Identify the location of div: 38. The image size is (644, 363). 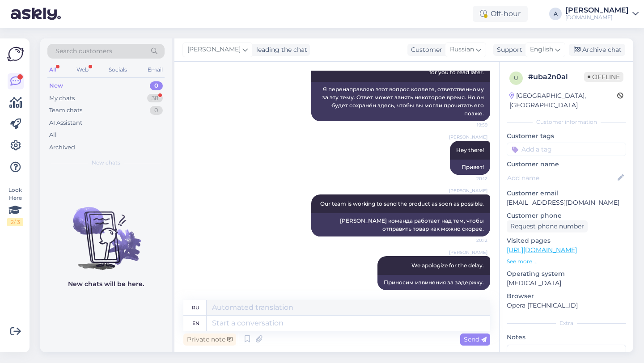
(155, 99).